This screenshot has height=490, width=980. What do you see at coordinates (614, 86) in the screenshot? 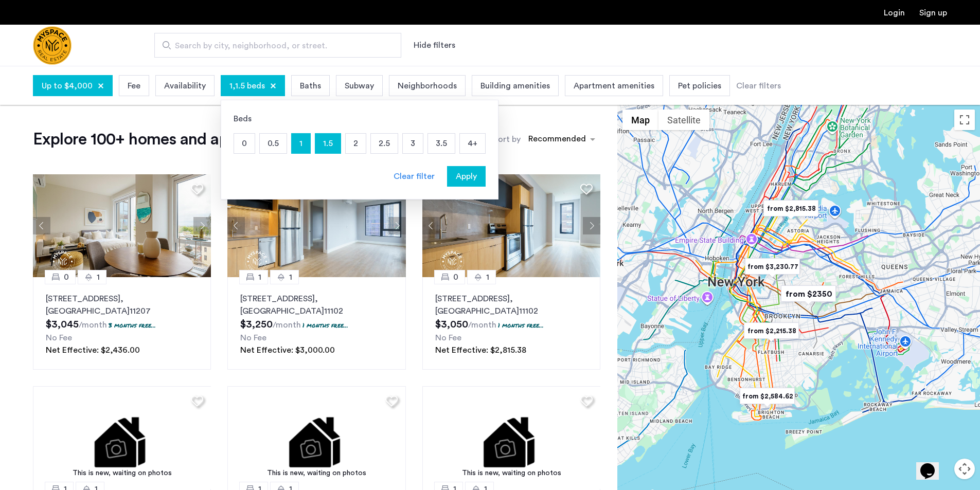
I see `span: Apartment amenities` at bounding box center [614, 86].